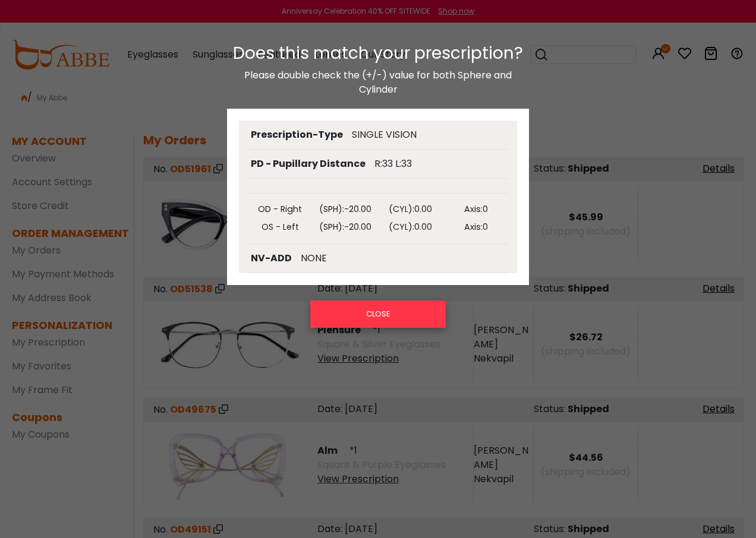  I want to click on button: CLOSE, so click(378, 314).